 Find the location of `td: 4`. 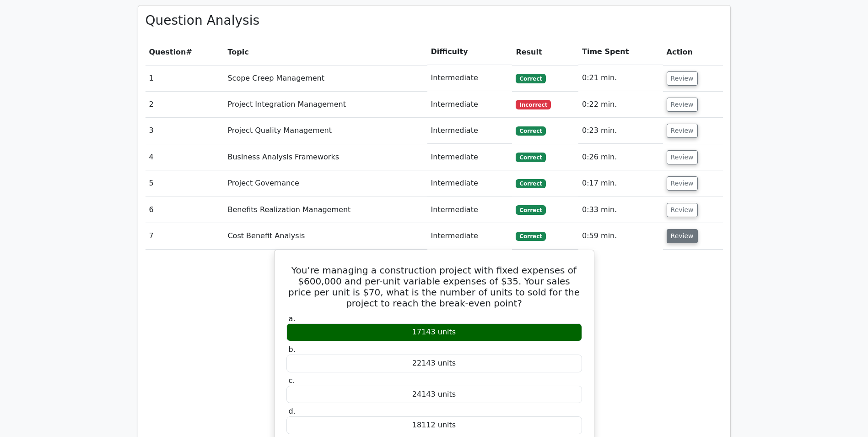

td: 4 is located at coordinates (185, 157).